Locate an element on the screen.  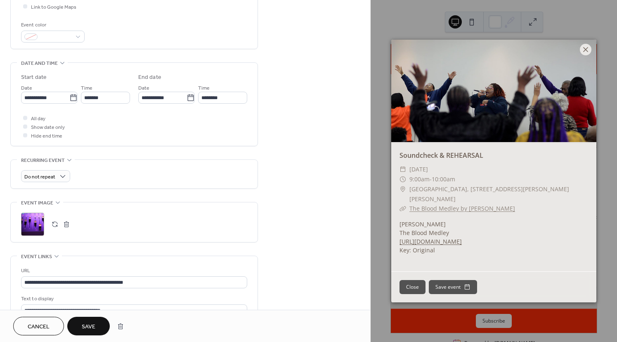
div: Start date is located at coordinates (34, 77).